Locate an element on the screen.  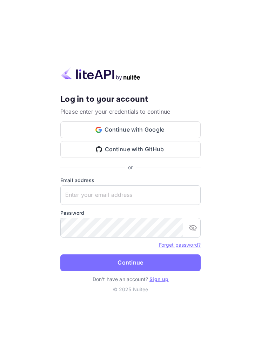
button: Continue with Google is located at coordinates (131, 130).